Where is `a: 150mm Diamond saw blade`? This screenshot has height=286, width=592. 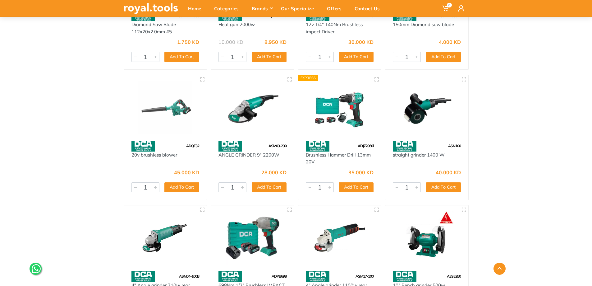
a: 150mm Diamond saw blade is located at coordinates (424, 24).